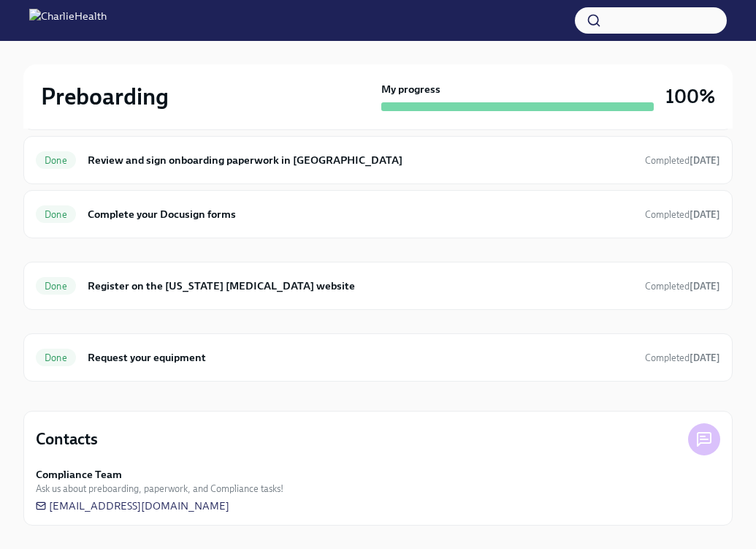 Image resolution: width=756 pixels, height=549 pixels. I want to click on span: August 28th, 2025 17:42, so click(682, 160).